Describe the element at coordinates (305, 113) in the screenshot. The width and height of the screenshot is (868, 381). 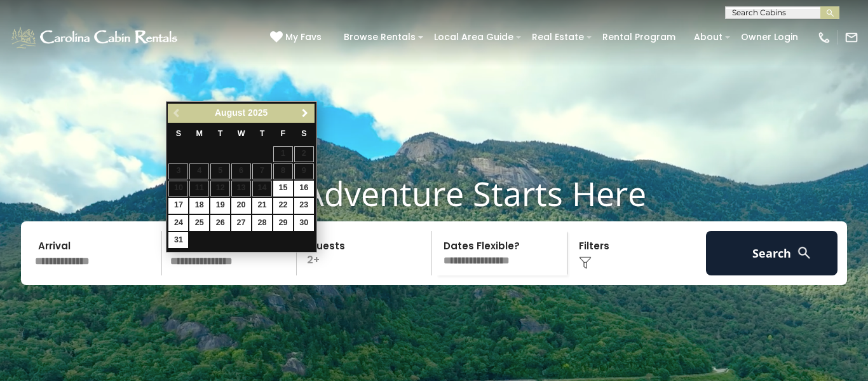
I see `a: Next` at that location.